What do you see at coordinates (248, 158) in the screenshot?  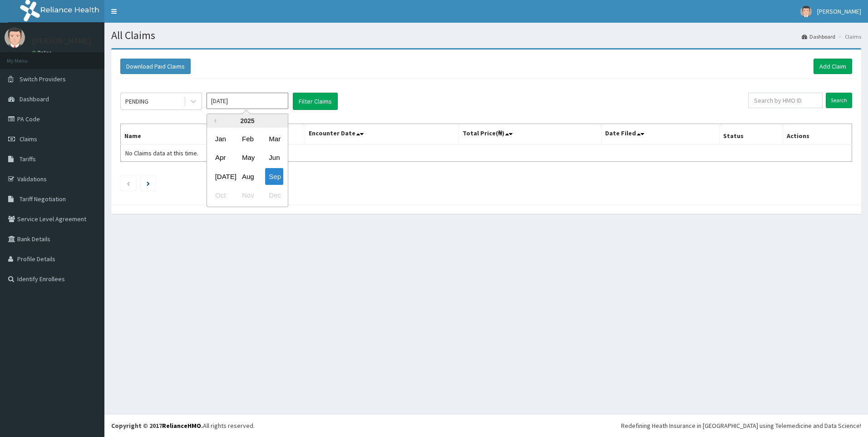 I see `div: Choose May 2025` at bounding box center [248, 158].